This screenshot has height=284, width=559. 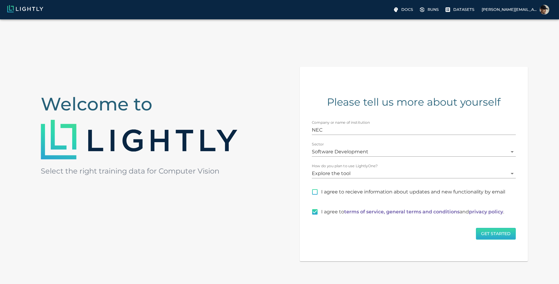 I want to click on label: How do you plan to use LightlyOne?, so click(x=345, y=166).